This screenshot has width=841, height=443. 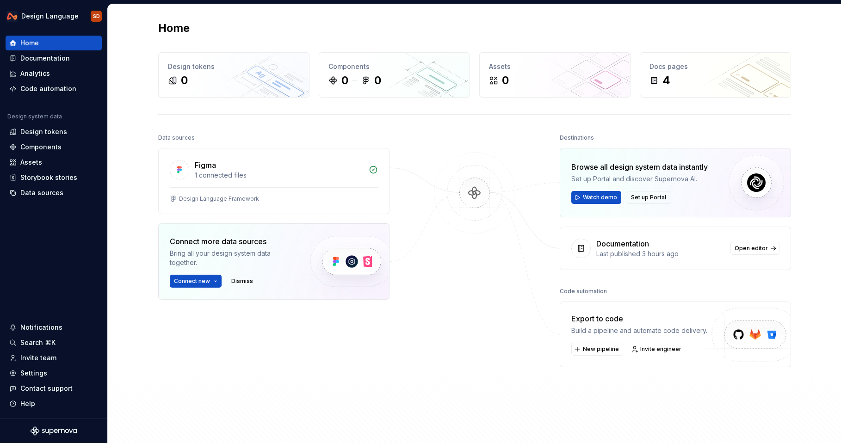 What do you see at coordinates (600, 198) in the screenshot?
I see `span: Watch demo` at bounding box center [600, 198].